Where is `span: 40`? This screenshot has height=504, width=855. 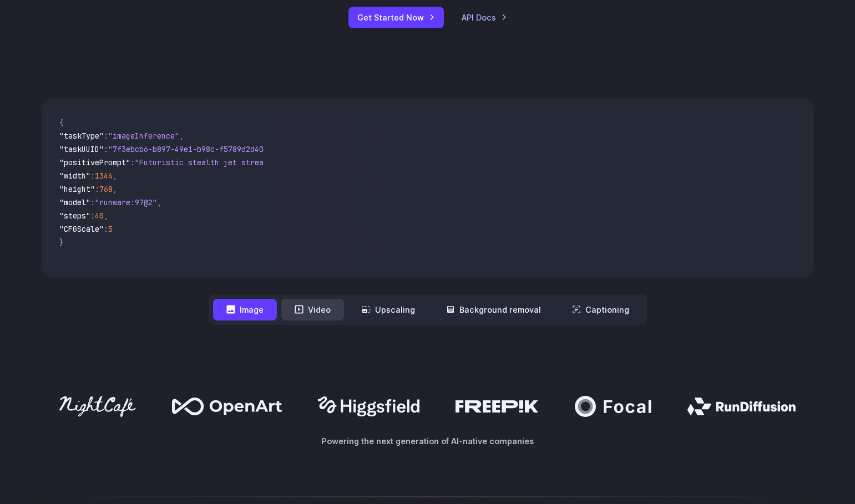 span: 40 is located at coordinates (99, 216).